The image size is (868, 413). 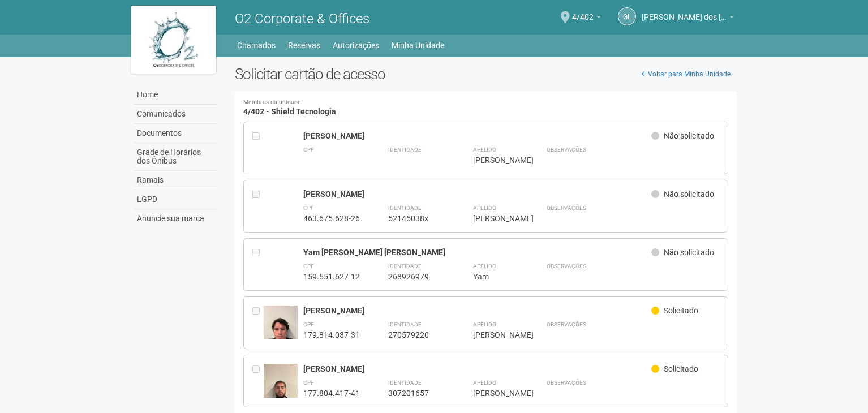 I want to click on div: 270579220, so click(x=417, y=335).